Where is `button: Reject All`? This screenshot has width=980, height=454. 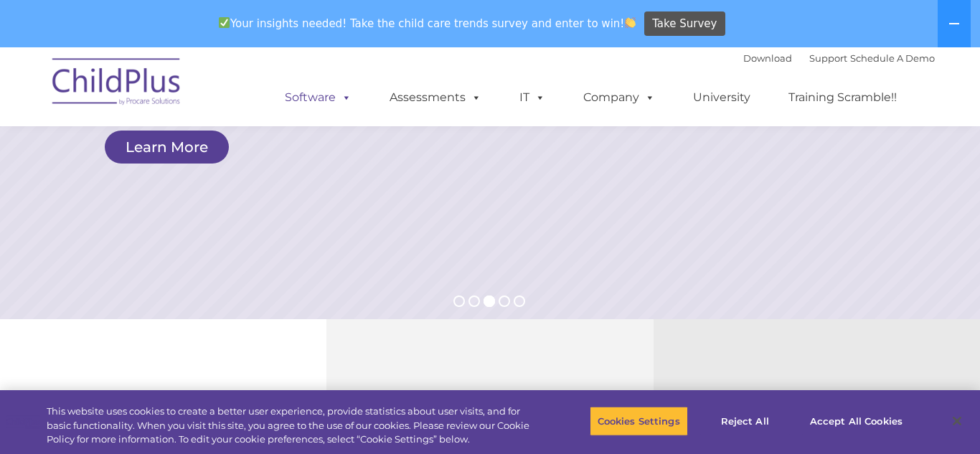
button: Reject All is located at coordinates (745, 421).